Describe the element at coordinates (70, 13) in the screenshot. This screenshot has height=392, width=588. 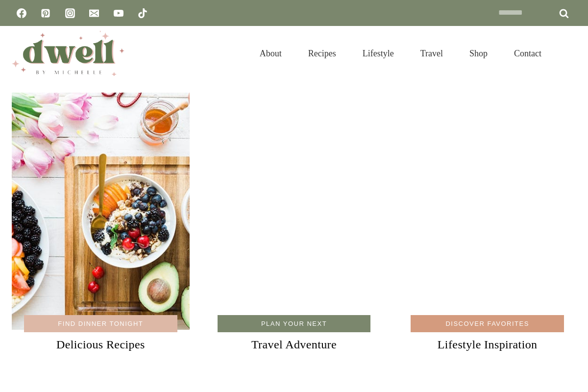
I see `a: Instagram` at that location.